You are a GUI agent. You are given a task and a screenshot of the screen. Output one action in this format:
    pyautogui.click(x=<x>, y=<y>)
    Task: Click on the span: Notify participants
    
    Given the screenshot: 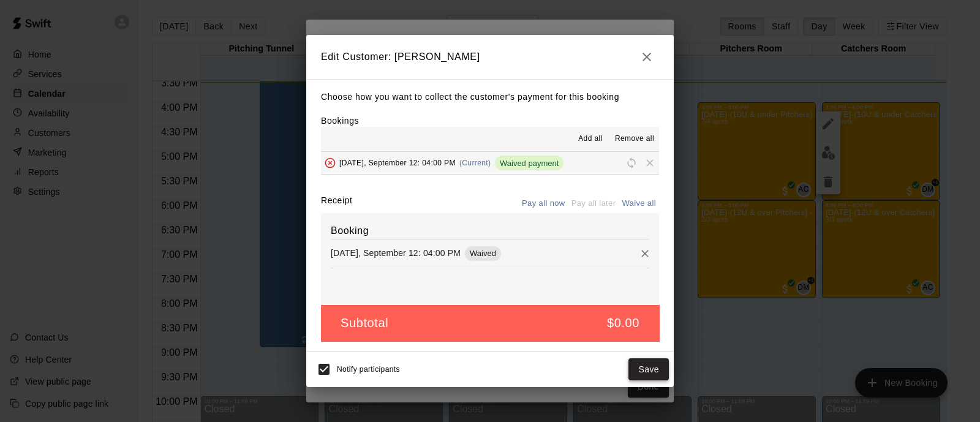 What is the action you would take?
    pyautogui.click(x=368, y=369)
    